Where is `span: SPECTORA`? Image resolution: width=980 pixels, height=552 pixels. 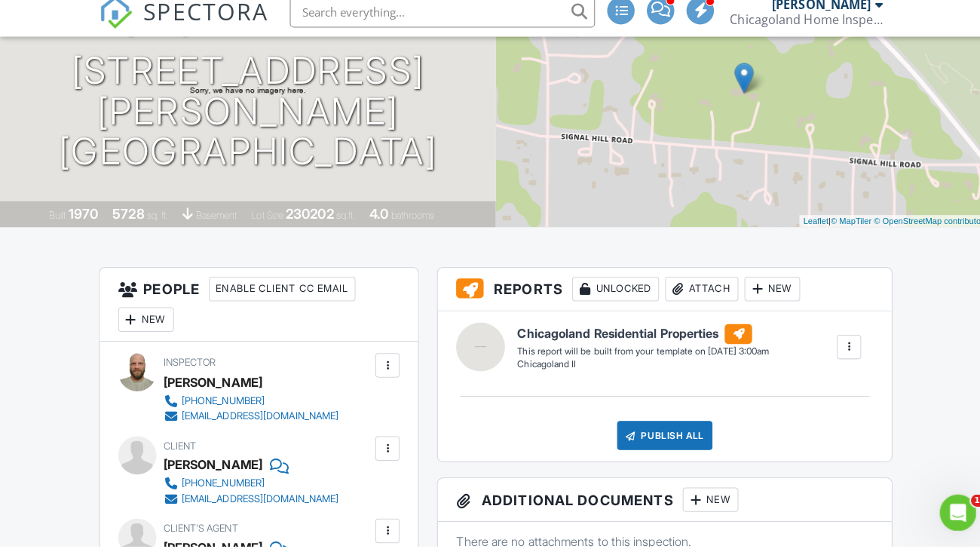
span: SPECTORA is located at coordinates (203, 24).